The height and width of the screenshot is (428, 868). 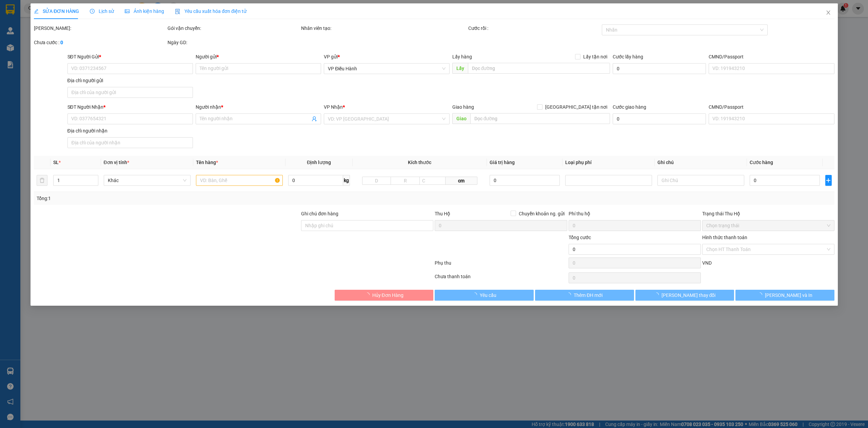 I want to click on div: Tổng: 1, so click(x=186, y=198).